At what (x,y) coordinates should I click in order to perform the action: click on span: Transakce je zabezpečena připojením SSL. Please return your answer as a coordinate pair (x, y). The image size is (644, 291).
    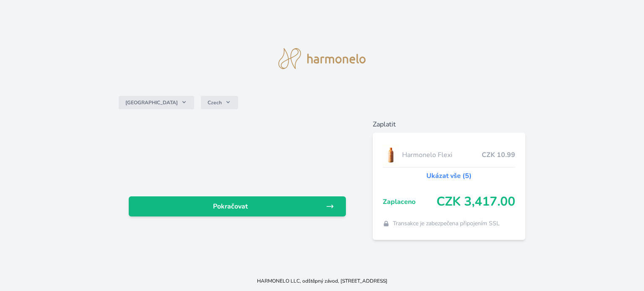
    Looking at the image, I should click on (446, 224).